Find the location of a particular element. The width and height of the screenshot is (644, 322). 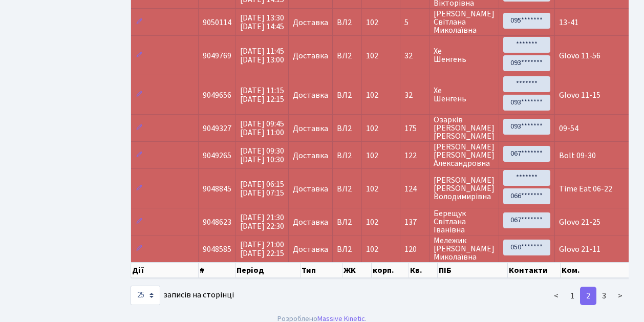

span: 9048845 is located at coordinates (217, 189).